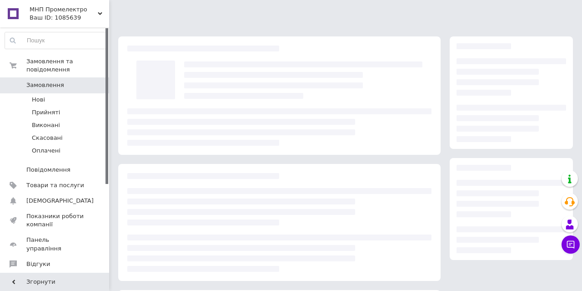  Describe the element at coordinates (38, 100) in the screenshot. I see `span: Нові` at that location.